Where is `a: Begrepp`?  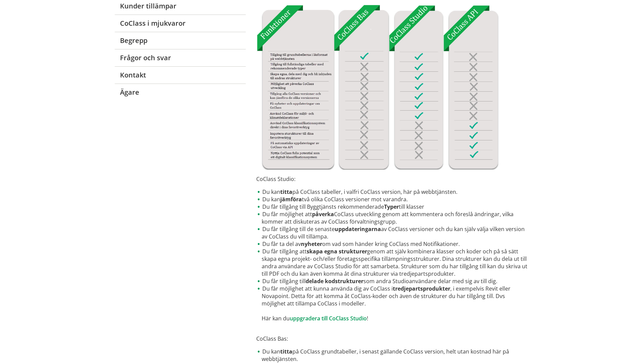
a: Begrepp is located at coordinates (180, 41).